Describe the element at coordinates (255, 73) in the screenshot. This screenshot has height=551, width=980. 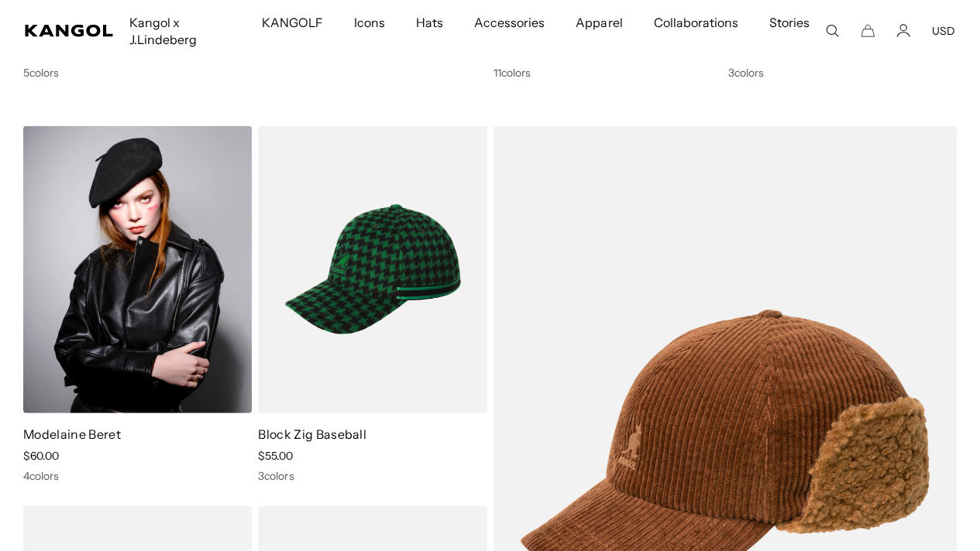
I see `div: 5 colors` at that location.